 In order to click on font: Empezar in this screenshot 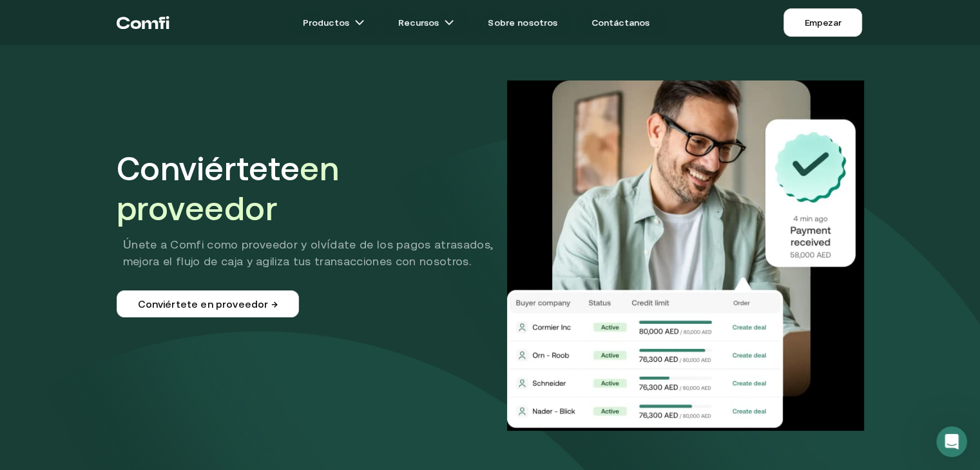, I will do `click(822, 22)`.